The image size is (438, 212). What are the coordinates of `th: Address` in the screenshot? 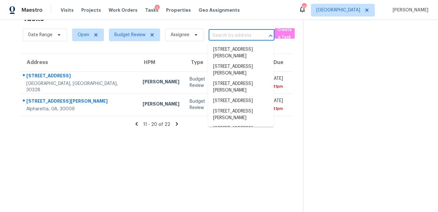 It's located at (79, 63).